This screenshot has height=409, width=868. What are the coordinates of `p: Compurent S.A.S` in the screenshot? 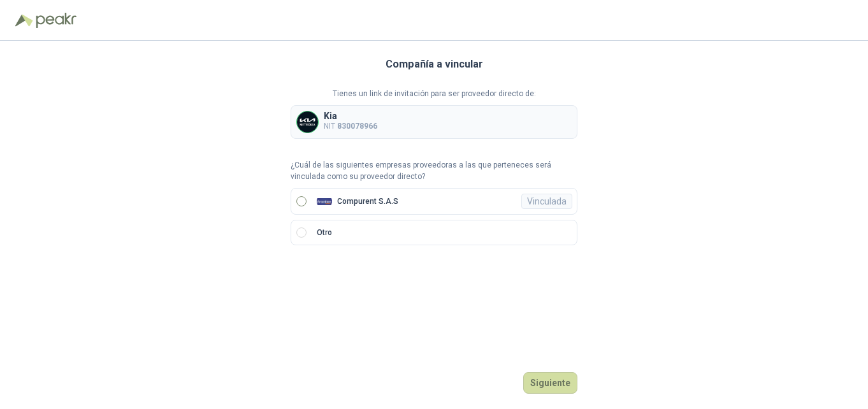 It's located at (368, 201).